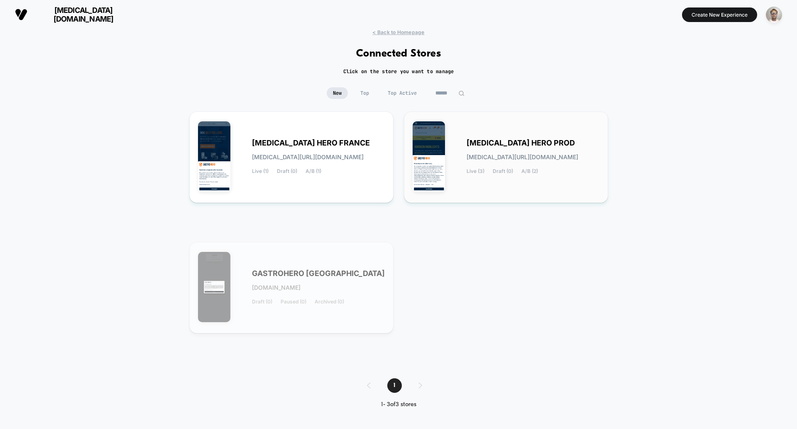 The image size is (797, 429). I want to click on span: < Back to Homepage, so click(398, 32).